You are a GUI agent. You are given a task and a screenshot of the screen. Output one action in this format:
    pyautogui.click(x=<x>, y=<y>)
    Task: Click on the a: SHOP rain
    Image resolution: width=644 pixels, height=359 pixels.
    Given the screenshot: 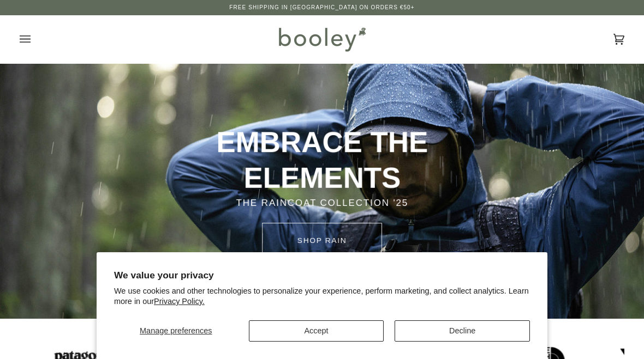 What is the action you would take?
    pyautogui.click(x=322, y=240)
    